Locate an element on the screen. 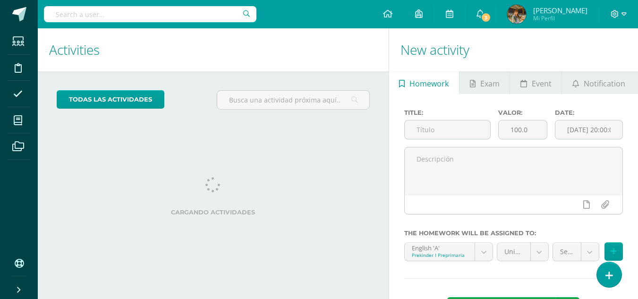  h1: Activities is located at coordinates (213, 50).